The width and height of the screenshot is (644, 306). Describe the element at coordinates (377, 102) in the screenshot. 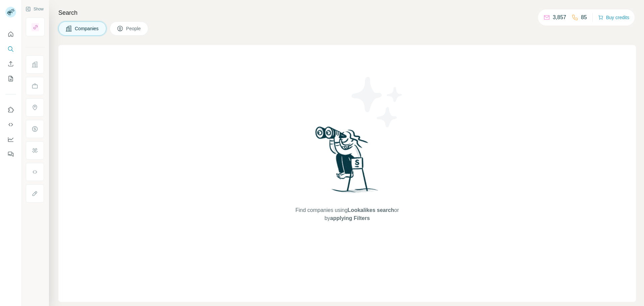

I see `img: Surfe Illustration - Stars` at that location.